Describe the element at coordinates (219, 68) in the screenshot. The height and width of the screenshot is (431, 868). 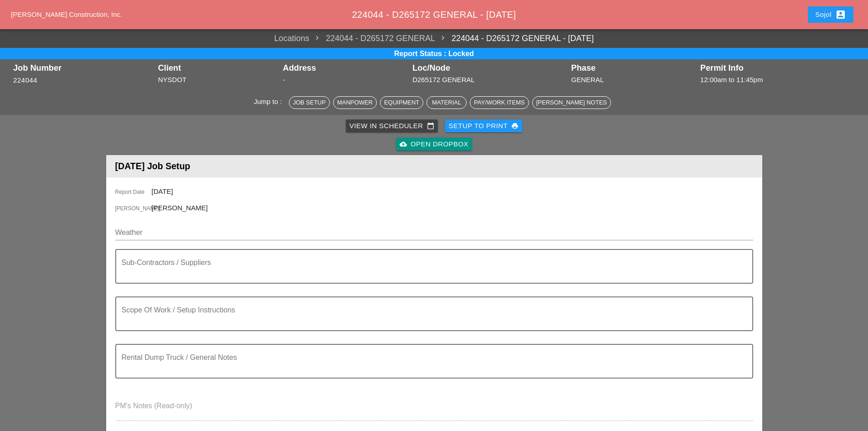
I see `div: Client` at that location.